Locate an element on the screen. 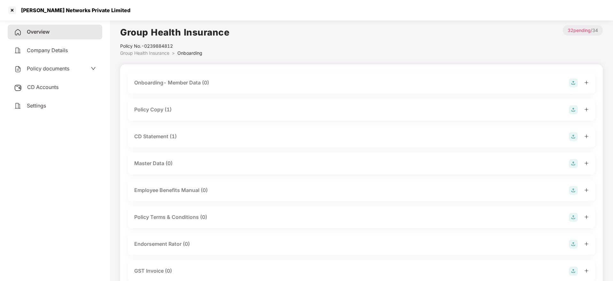 Image resolution: width=613 pixels, height=281 pixels. div: Policy Copy (1) is located at coordinates (153, 109).